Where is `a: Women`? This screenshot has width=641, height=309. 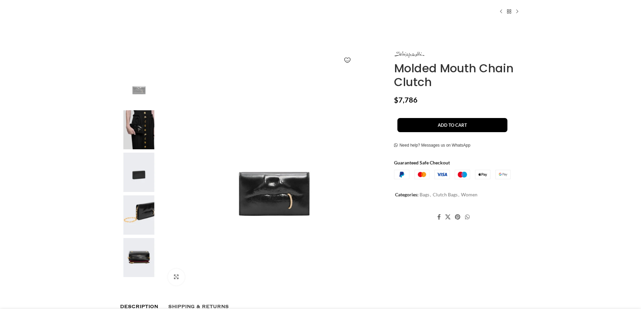 a: Women is located at coordinates (469, 195).